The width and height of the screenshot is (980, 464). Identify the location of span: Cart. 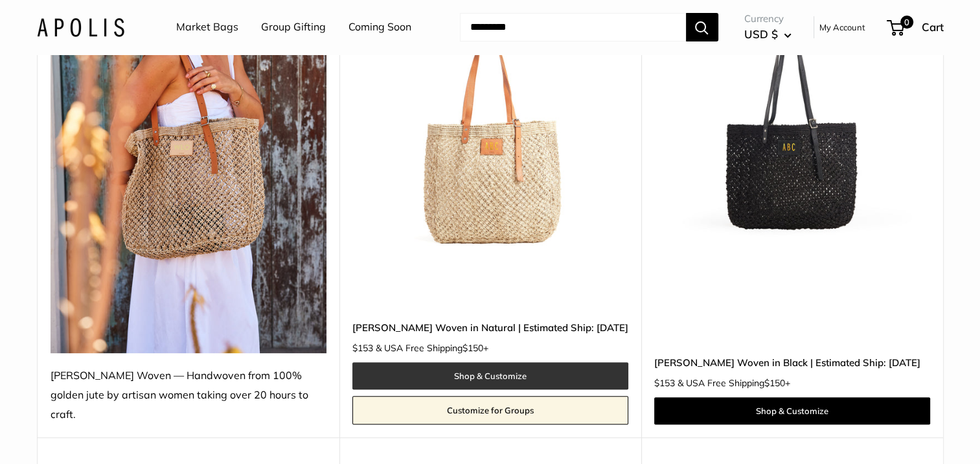
(933, 27).